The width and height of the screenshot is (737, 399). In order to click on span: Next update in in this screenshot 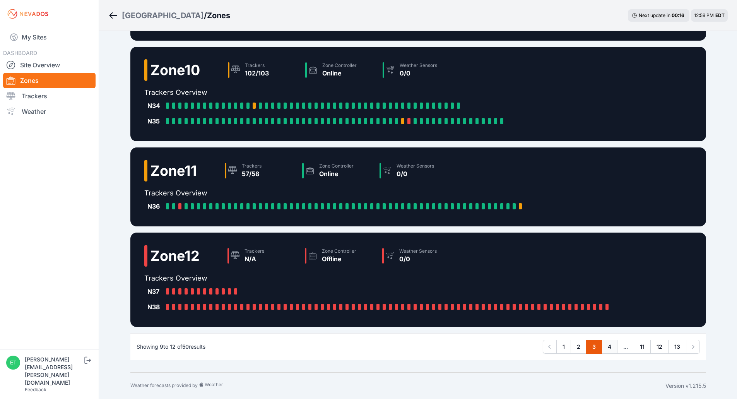, I will do `click(655, 15)`.